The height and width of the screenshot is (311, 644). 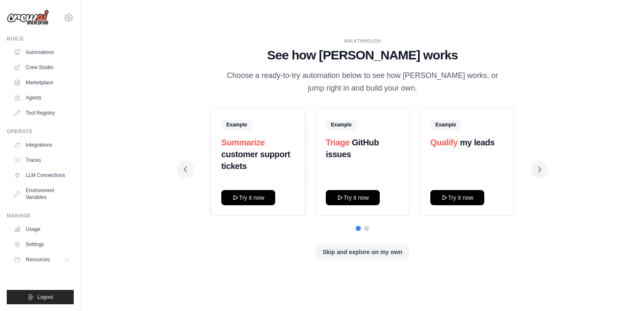 I want to click on span: Qualify, so click(x=444, y=143).